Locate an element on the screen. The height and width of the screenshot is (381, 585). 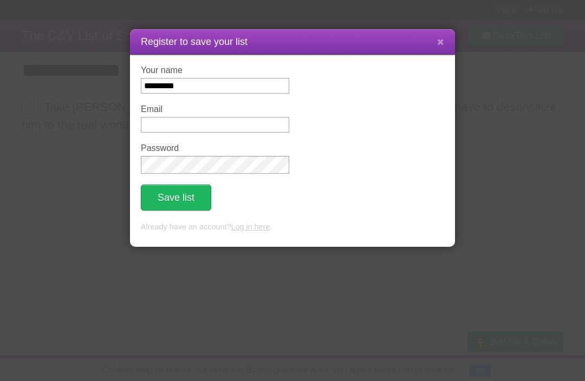
label: Email is located at coordinates (215, 109).